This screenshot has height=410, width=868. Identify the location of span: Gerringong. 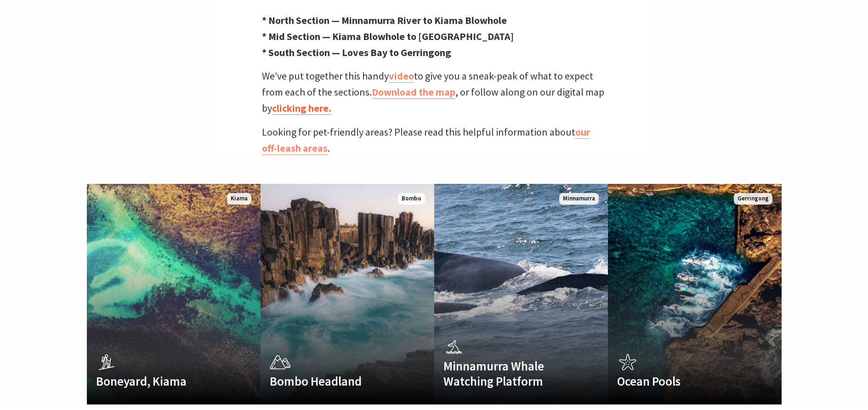
(753, 199).